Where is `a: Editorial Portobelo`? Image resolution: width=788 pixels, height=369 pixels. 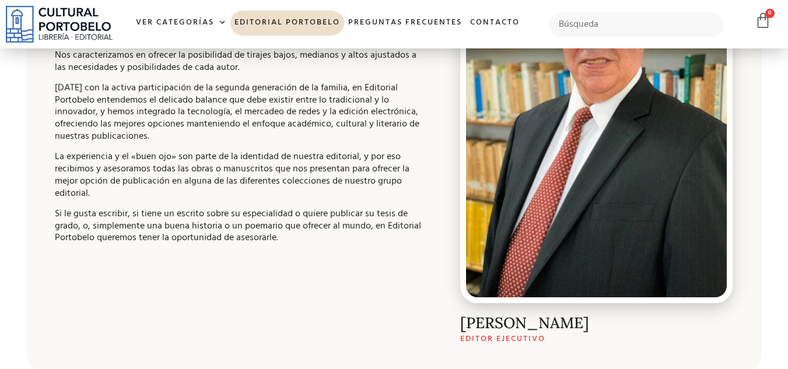
a: Editorial Portobelo is located at coordinates (287, 23).